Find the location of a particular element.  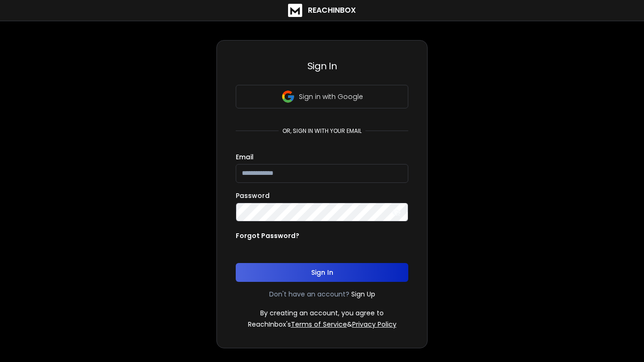

p: Forgot Password? is located at coordinates (267, 235).